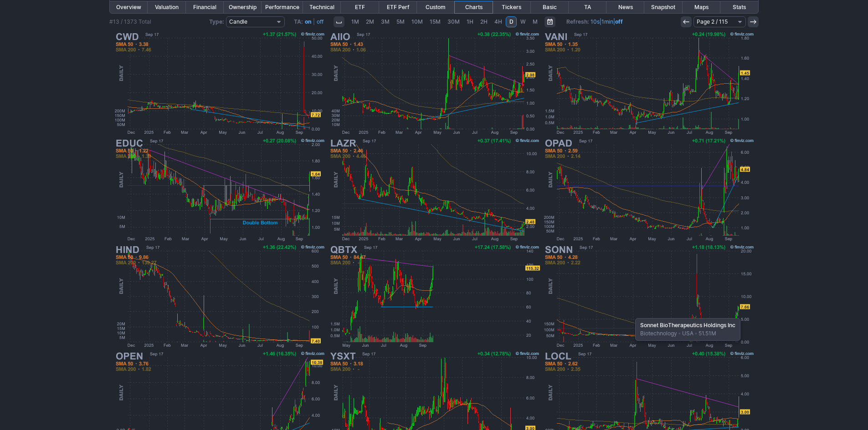 This screenshot has height=430, width=868. Describe the element at coordinates (535, 22) in the screenshot. I see `span: M` at that location.